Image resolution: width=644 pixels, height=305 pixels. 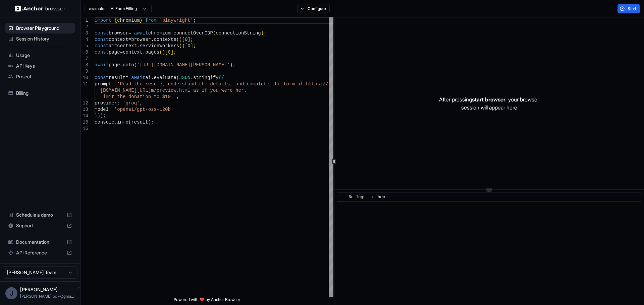 What do you see at coordinates (84, 103) in the screenshot?
I see `div: 12` at bounding box center [84, 103].